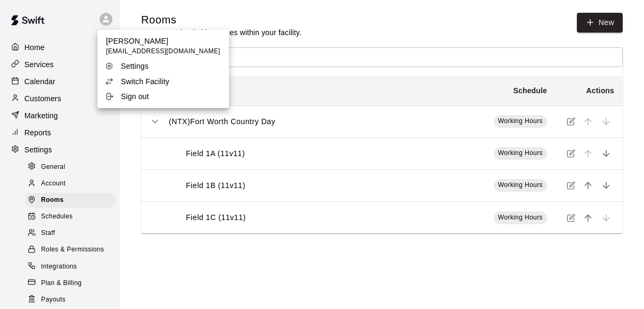  I want to click on a: Settings, so click(163, 66).